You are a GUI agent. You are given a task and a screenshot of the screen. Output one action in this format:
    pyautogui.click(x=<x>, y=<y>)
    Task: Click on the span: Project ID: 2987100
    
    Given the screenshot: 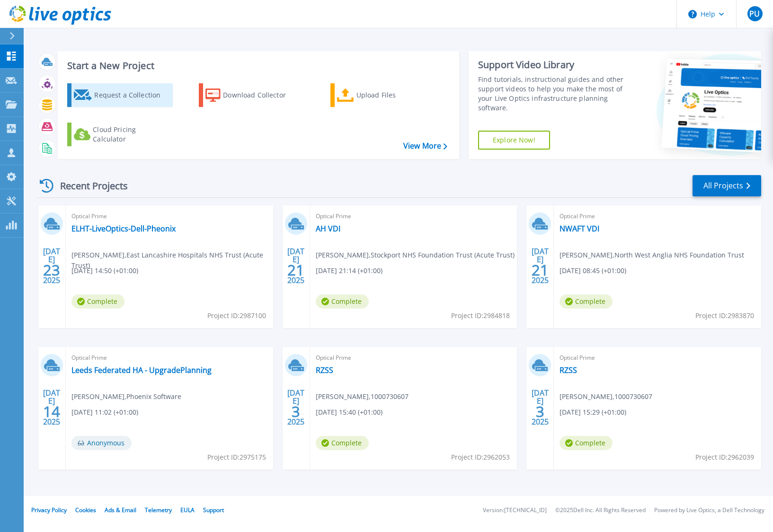 What is the action you would take?
    pyautogui.click(x=237, y=316)
    